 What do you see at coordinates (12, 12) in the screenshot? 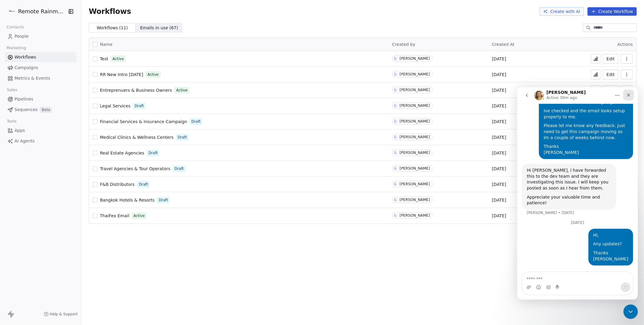
I see `img: RR%20Logo%20%20Black%20(2).png` at bounding box center [12, 12].